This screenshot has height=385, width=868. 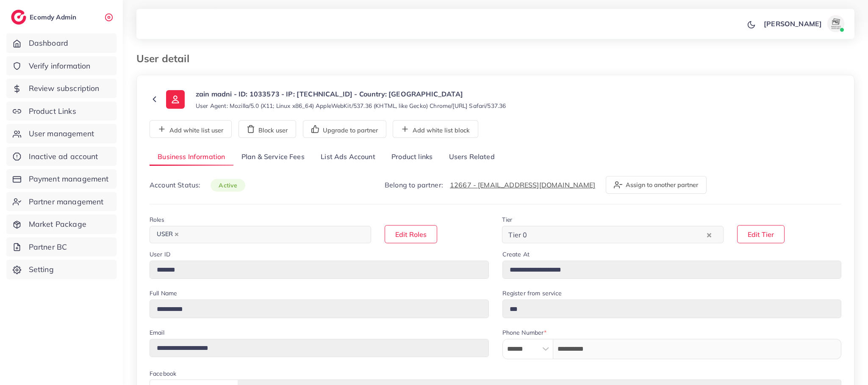 What do you see at coordinates (198, 185) in the screenshot?
I see `p: Account Status:` at bounding box center [198, 185].